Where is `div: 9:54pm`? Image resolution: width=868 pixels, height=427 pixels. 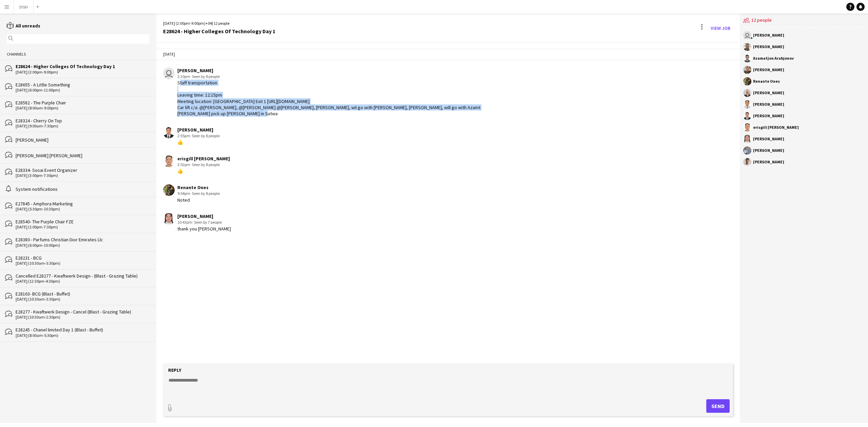
div: 9:54pm is located at coordinates (198, 194).